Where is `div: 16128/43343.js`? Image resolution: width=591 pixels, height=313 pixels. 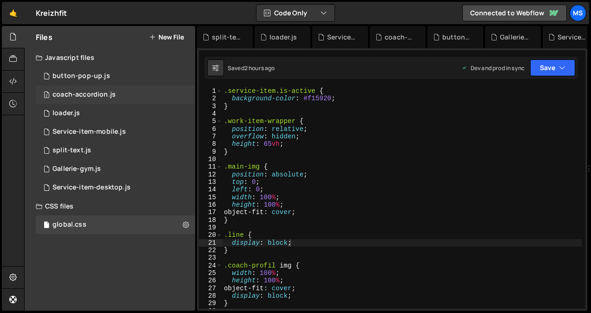
div: 16128/43343.js is located at coordinates (115, 169).